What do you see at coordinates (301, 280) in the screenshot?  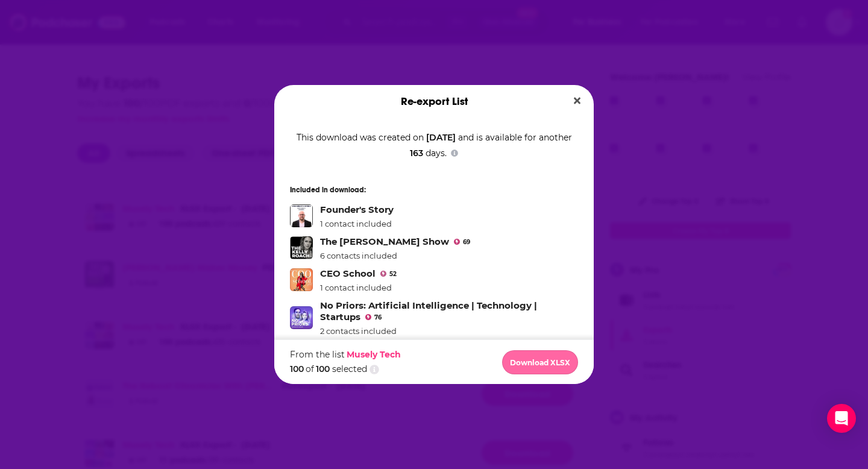 I see `img: CEO School` at bounding box center [301, 280].